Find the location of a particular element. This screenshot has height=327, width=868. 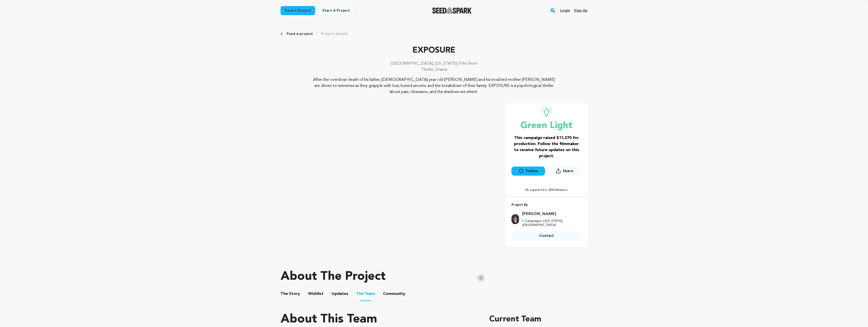

a: Project details is located at coordinates (334, 34).